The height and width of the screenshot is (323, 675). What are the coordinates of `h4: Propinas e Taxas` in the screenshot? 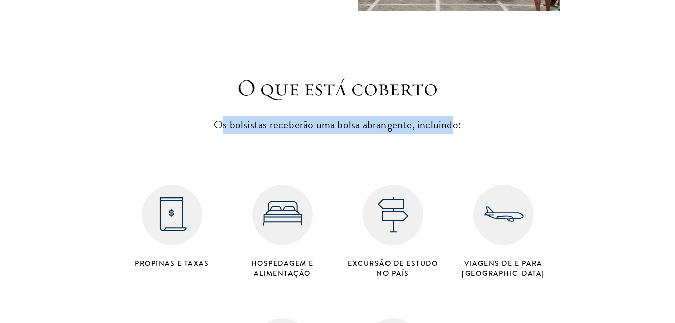 It's located at (172, 263).